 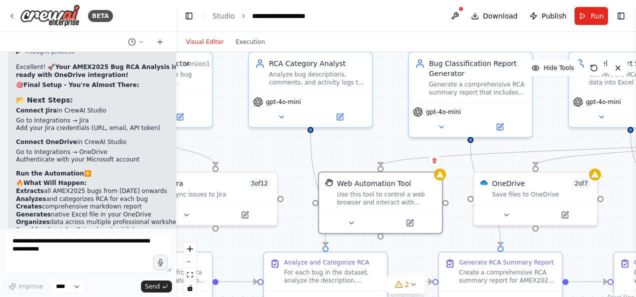 I want to click on button: zoom out, so click(x=190, y=262).